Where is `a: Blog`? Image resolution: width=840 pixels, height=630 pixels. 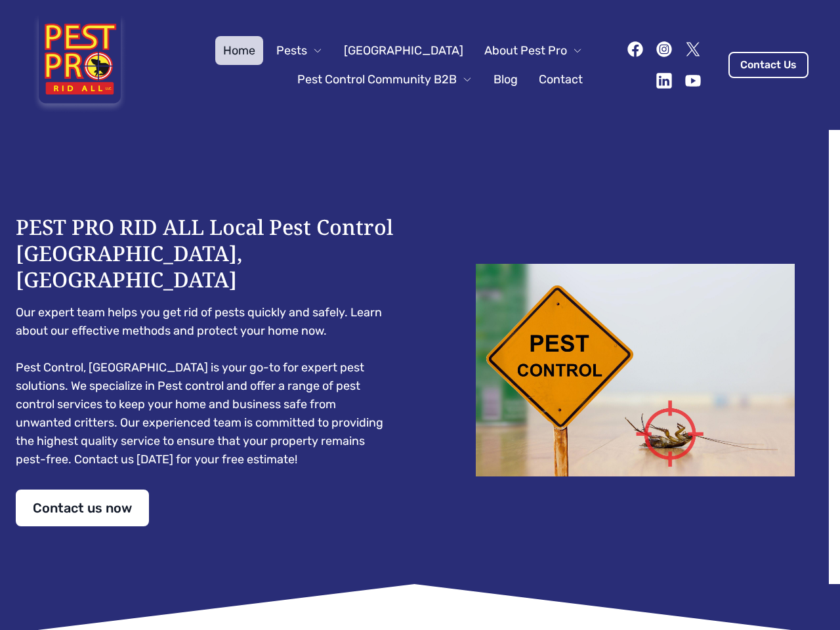 a: Blog is located at coordinates (506, 80).